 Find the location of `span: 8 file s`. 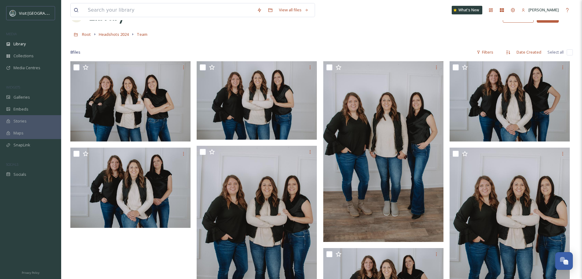

span: 8 file s is located at coordinates (75, 52).